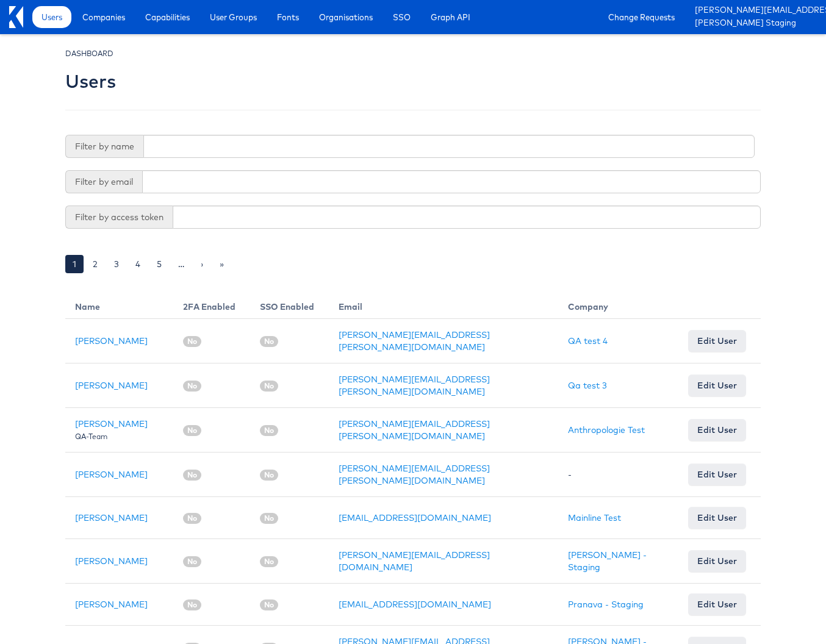 The width and height of the screenshot is (826, 644). Describe the element at coordinates (606, 430) in the screenshot. I see `a: Anthropologie Test` at that location.